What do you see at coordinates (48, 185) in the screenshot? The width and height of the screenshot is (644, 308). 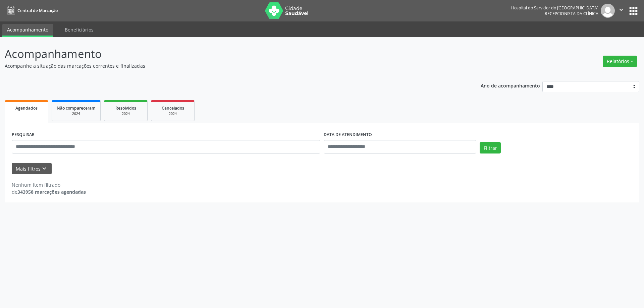 I see `div: Nenhum item filtrado` at bounding box center [48, 185].